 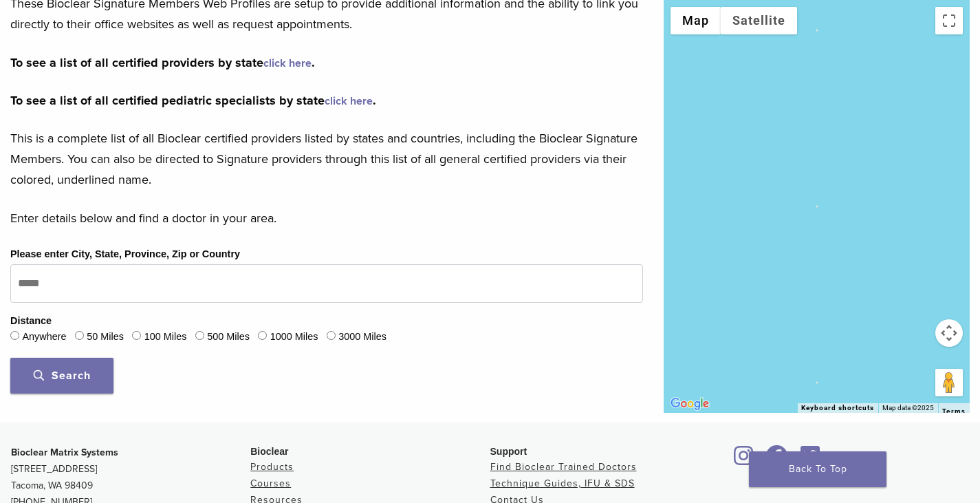 What do you see at coordinates (744, 460) in the screenshot?
I see `a: Bioclear` at bounding box center [744, 460].